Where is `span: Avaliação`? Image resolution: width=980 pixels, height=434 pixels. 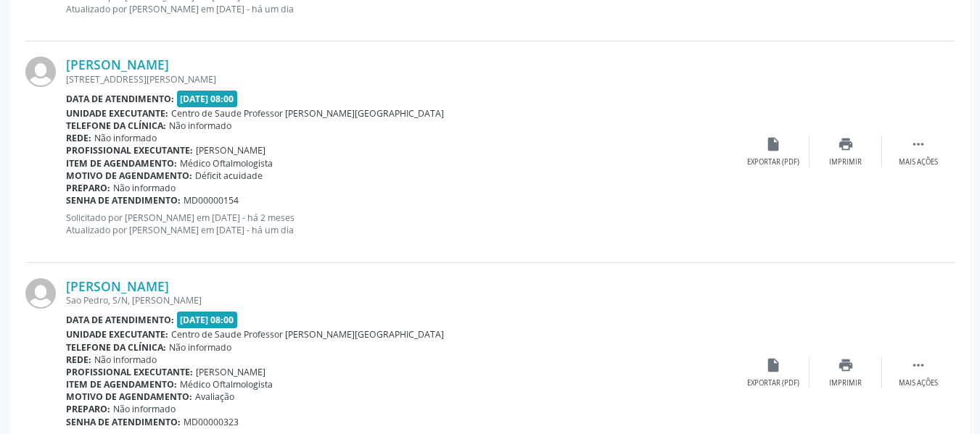 span: Avaliação is located at coordinates (215, 397).